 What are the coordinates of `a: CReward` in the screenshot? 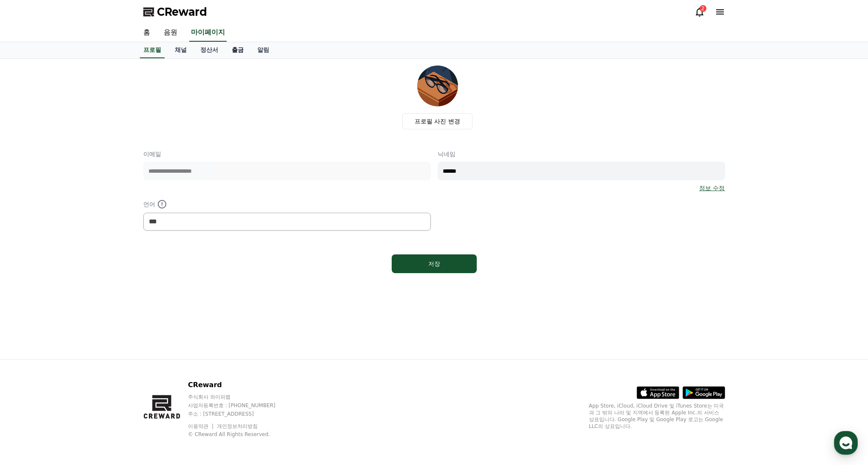 It's located at (175, 12).